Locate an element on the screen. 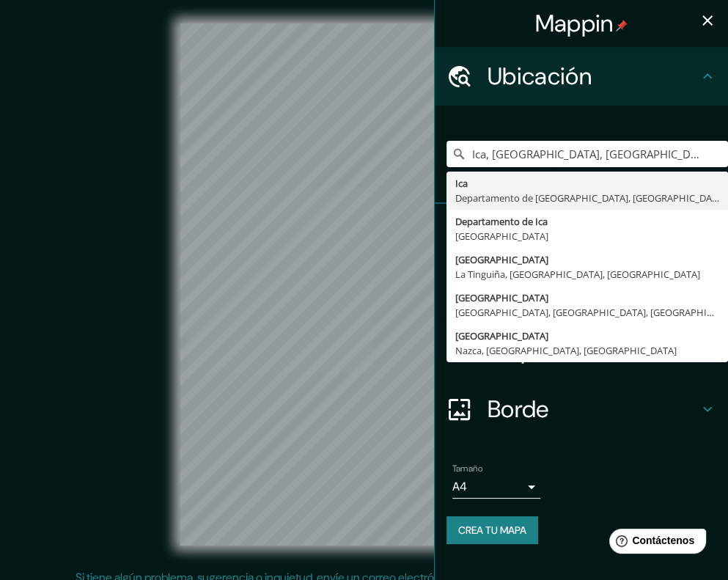  font: Departamento de Ica is located at coordinates (501, 221).